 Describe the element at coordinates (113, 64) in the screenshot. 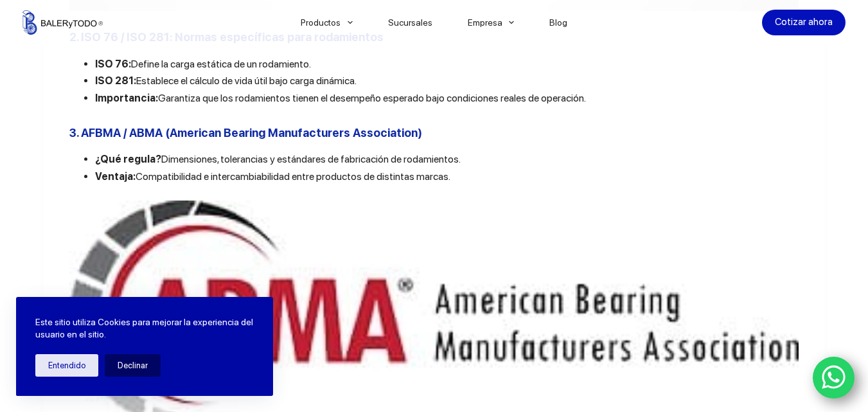

I see `b: ISO 76:` at that location.